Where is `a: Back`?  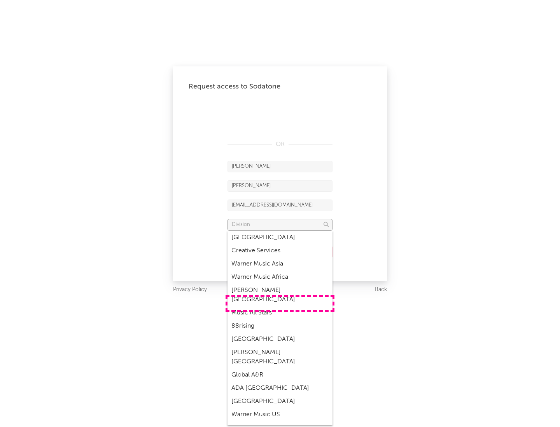 a: Back is located at coordinates (380, 290).